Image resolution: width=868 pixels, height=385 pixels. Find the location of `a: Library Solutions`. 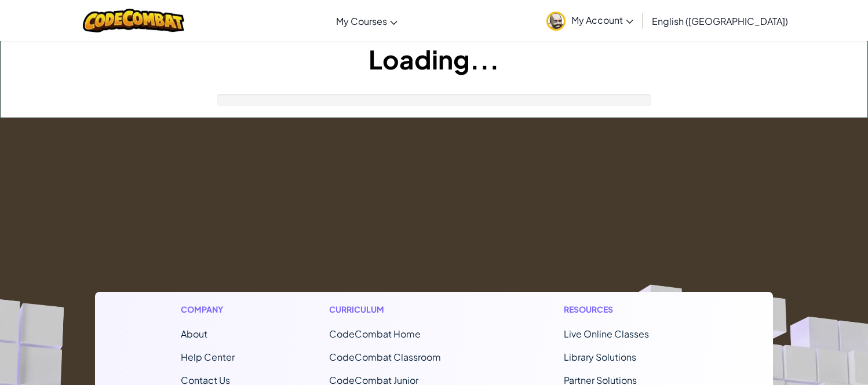

a: Library Solutions is located at coordinates (599, 357).